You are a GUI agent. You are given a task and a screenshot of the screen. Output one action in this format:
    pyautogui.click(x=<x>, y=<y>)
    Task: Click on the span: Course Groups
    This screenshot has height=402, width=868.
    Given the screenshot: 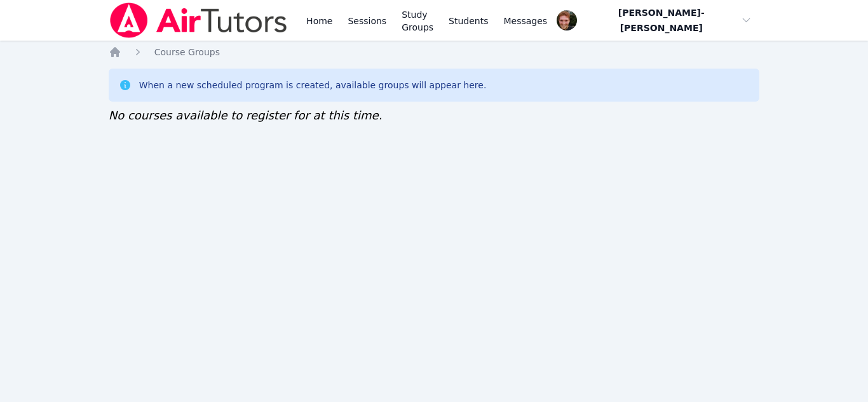 What is the action you would take?
    pyautogui.click(x=187, y=52)
    